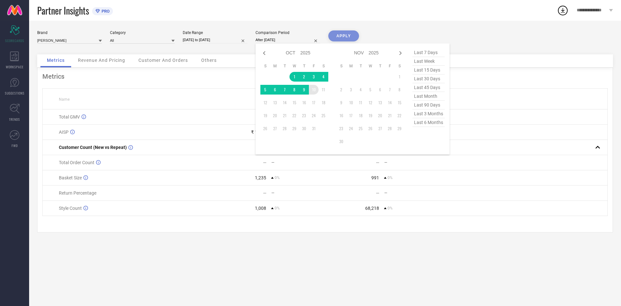 Image resolution: width=621 pixels, height=306 pixels. Describe the element at coordinates (275, 128) in the screenshot. I see `td: Mon Oct 27 2025` at that location.